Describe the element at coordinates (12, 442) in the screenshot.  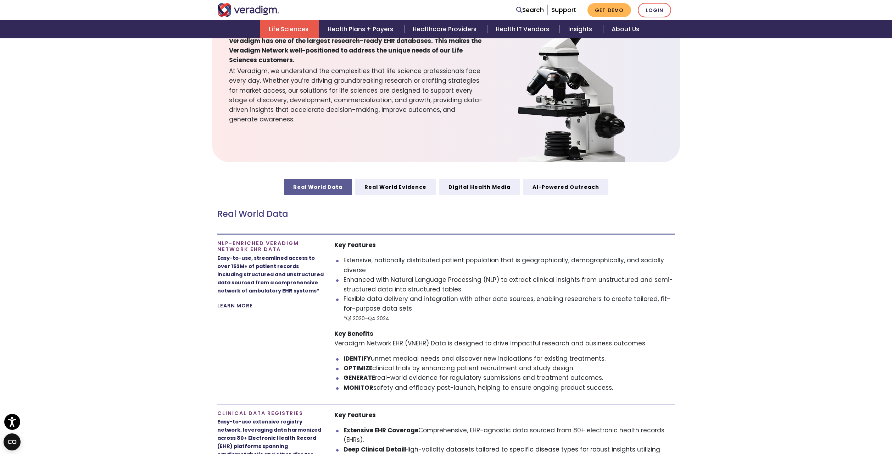
I see `button: Open CMP widget` at that location.